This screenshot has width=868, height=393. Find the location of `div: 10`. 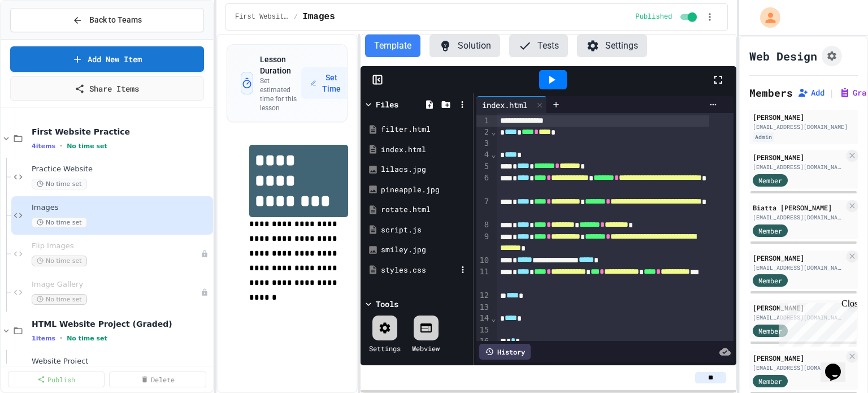

div: 10 is located at coordinates (483, 261).